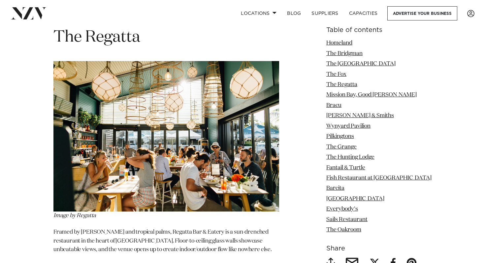 The image size is (485, 263). Describe the element at coordinates (346, 167) in the screenshot. I see `a: Fantail & Turtle` at that location.